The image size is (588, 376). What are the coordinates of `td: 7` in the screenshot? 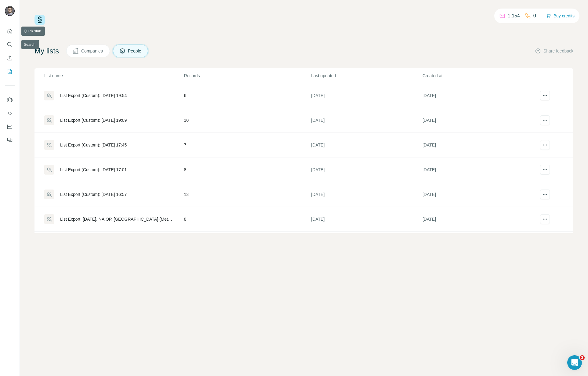 It's located at (247, 145).